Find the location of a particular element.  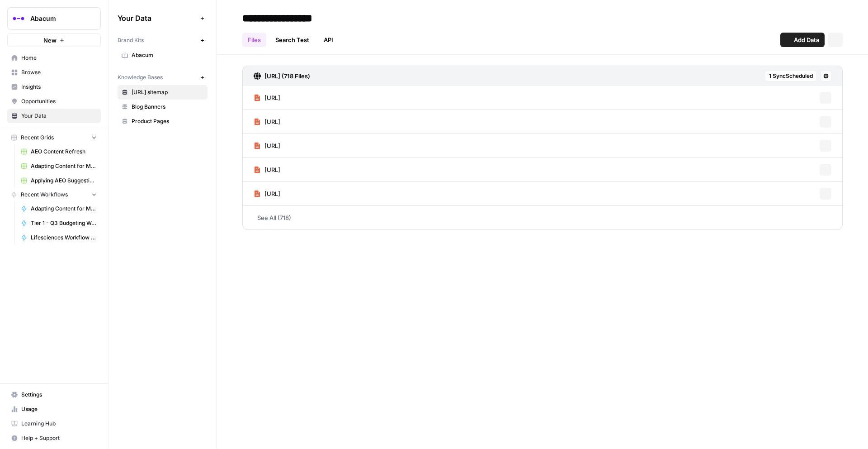

a: Product Pages is located at coordinates (162, 121).